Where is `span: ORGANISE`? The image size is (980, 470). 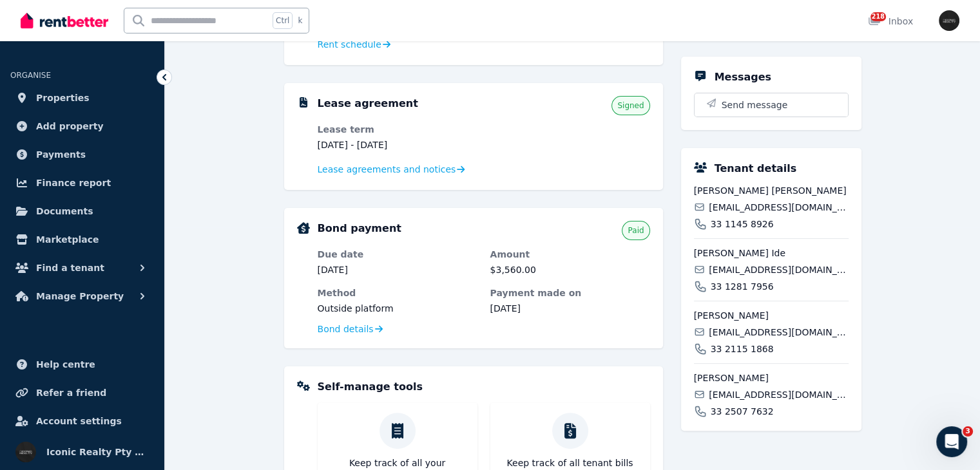 span: ORGANISE is located at coordinates (30, 75).